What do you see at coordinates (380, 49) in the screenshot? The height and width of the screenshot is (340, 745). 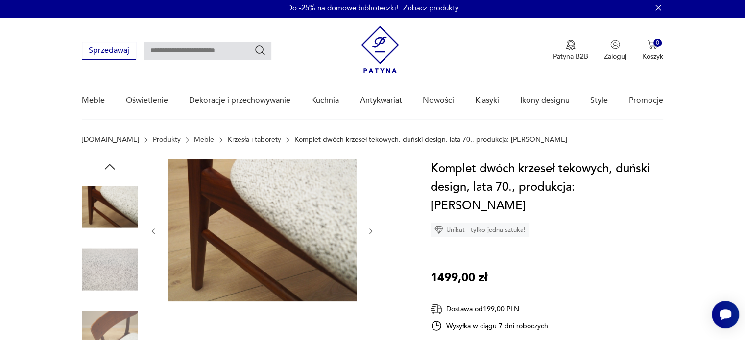 I see `img: Patyna - sklep z meblami i dekoracjami vintage` at bounding box center [380, 49].